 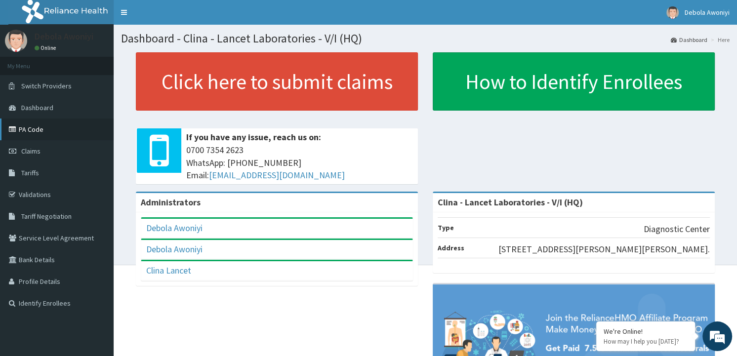 I want to click on p: Diagnostic Center, so click(x=677, y=229).